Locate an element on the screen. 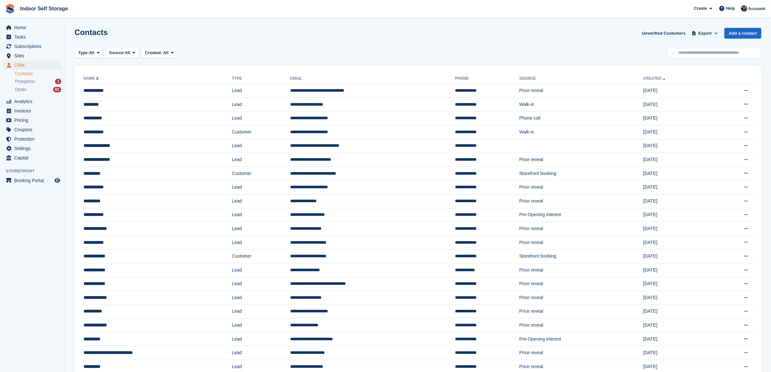  span: Help is located at coordinates (730, 8).